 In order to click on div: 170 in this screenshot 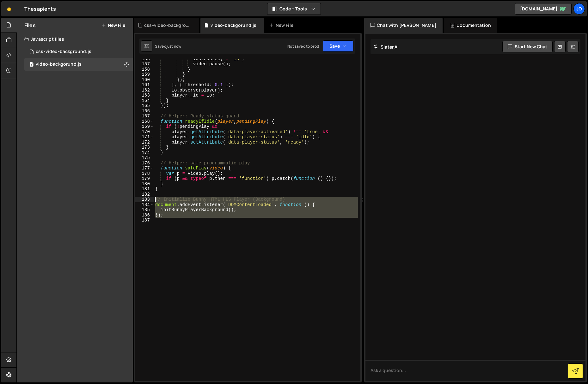, I will do `click(145, 132)`.